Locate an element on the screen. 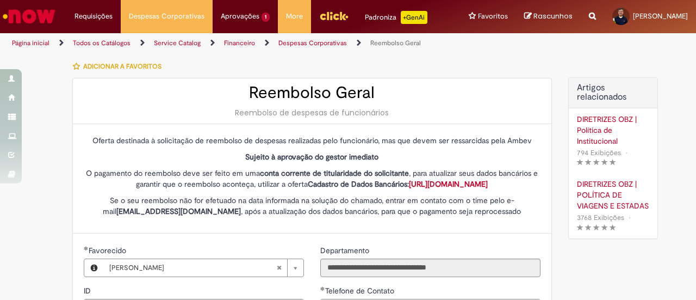  span: 794 Exibições is located at coordinates (599, 152).